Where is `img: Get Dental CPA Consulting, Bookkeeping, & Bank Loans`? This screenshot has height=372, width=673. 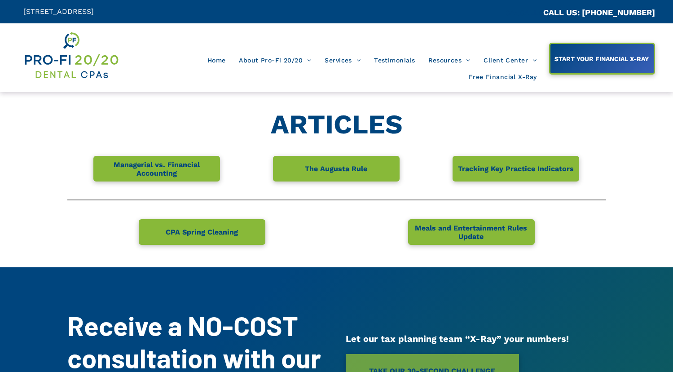
img: Get Dental CPA Consulting, Bookkeeping, & Bank Loans is located at coordinates (71, 55).